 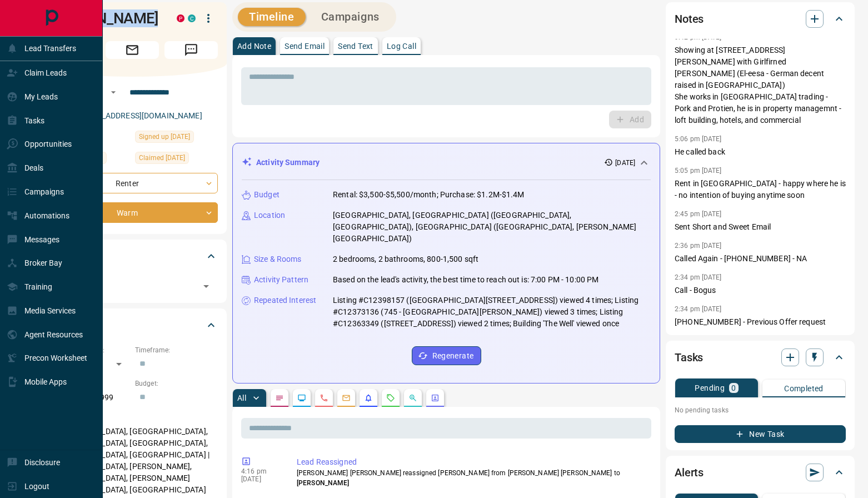 I want to click on div: Renter, so click(x=132, y=183).